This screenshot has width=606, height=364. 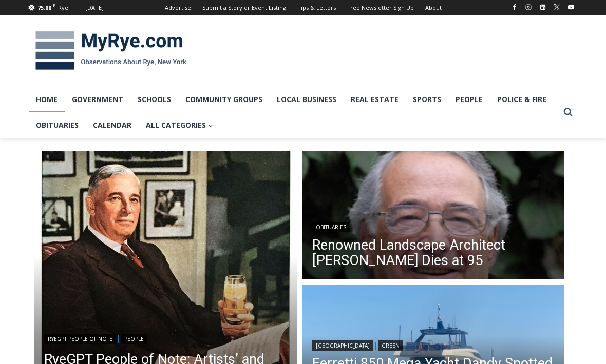 What do you see at coordinates (44, 7) in the screenshot?
I see `span: 75.88` at bounding box center [44, 7].